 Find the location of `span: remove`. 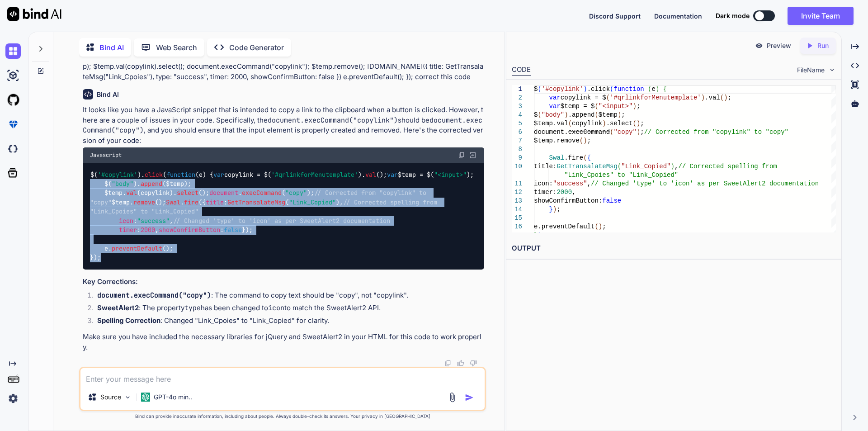

span: remove is located at coordinates (144, 202).